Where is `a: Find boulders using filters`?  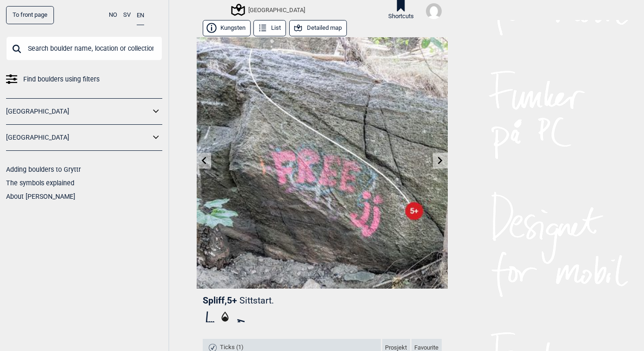
a: Find boulders using filters is located at coordinates (84, 79).